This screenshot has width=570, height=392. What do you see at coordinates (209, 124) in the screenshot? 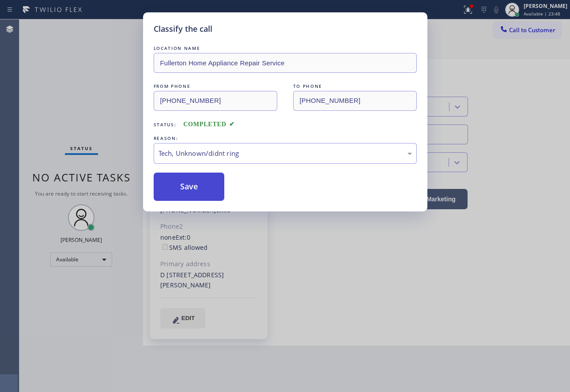
I see `span: COMPLETED` at bounding box center [209, 124].